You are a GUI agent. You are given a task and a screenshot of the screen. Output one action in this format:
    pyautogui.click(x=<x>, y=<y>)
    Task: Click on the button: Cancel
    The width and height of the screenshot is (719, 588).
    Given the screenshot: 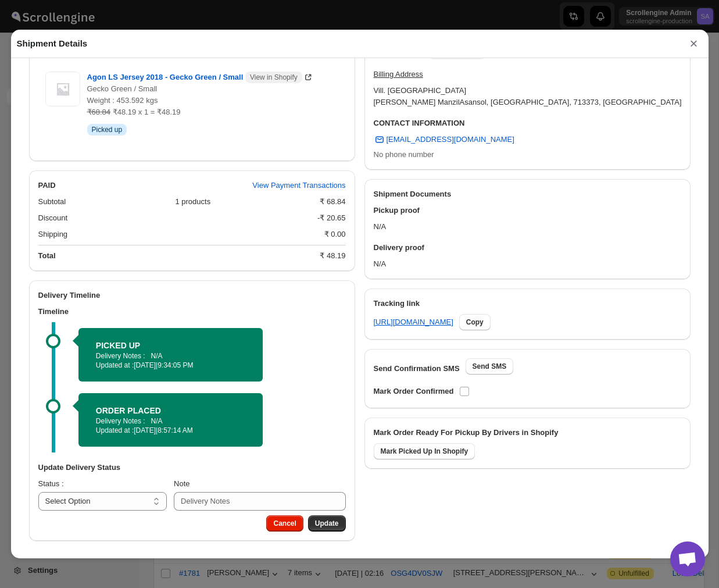 What is the action you would take?
    pyautogui.click(x=284, y=523)
    